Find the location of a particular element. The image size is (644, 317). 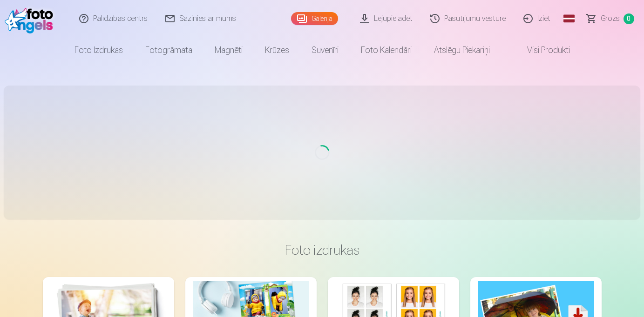

a: Fotogrāmata is located at coordinates (169, 50).